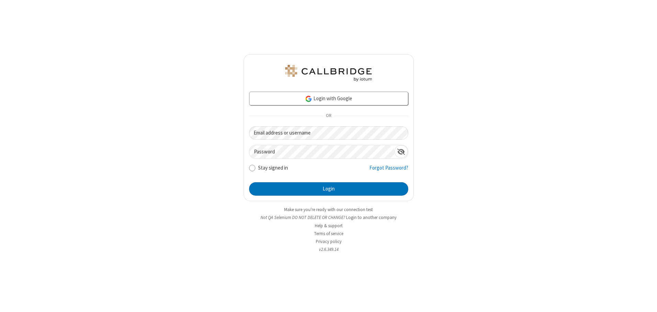 The height and width of the screenshot is (312, 657). Describe the element at coordinates (329, 99) in the screenshot. I see `a: Login with Google` at that location.